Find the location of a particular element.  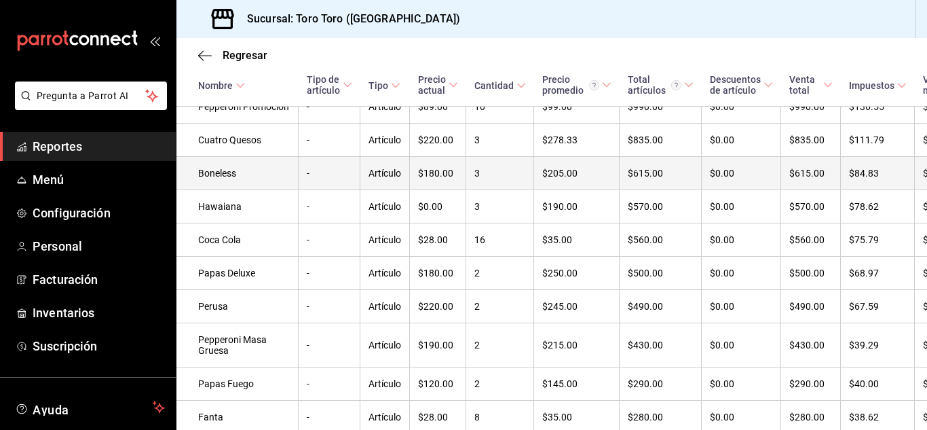

span: Personal is located at coordinates (98, 246).